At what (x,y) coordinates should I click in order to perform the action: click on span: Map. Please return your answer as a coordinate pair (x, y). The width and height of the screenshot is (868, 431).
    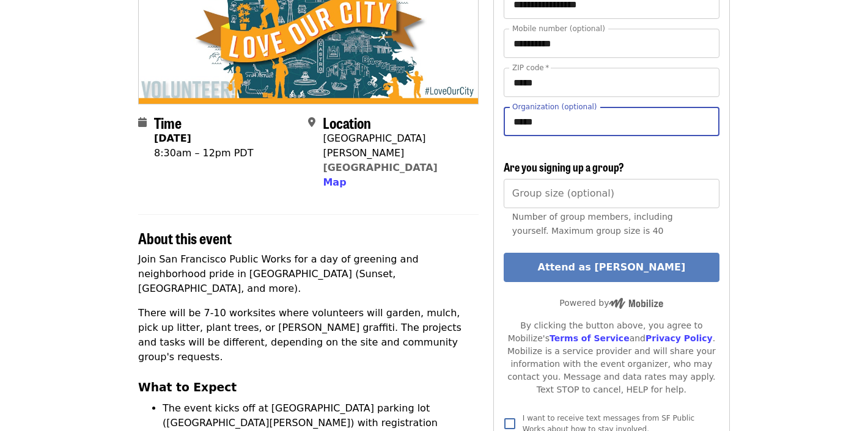
    Looking at the image, I should click on (334, 182).